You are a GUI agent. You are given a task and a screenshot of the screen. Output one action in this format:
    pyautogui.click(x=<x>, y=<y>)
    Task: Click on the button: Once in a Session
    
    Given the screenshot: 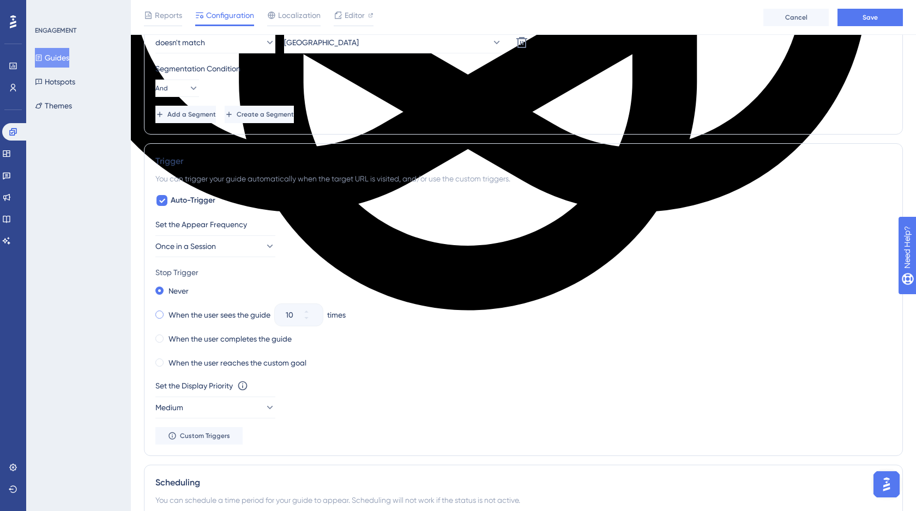 What is the action you would take?
    pyautogui.click(x=215, y=246)
    